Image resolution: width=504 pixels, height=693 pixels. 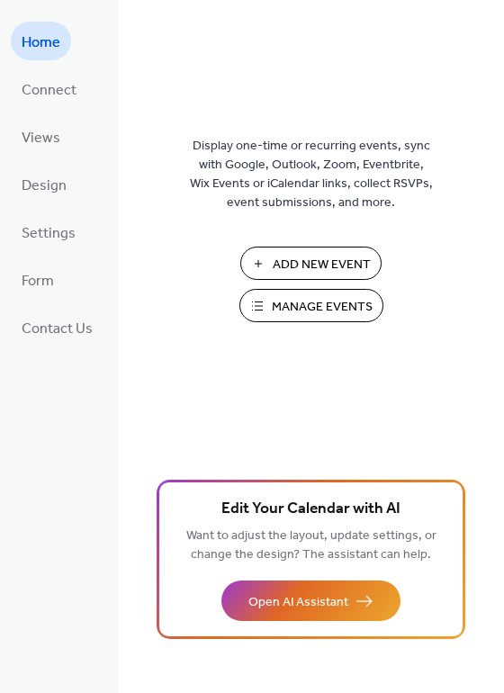 What do you see at coordinates (310, 600) in the screenshot?
I see `button: Open AI Assistant` at bounding box center [310, 600].